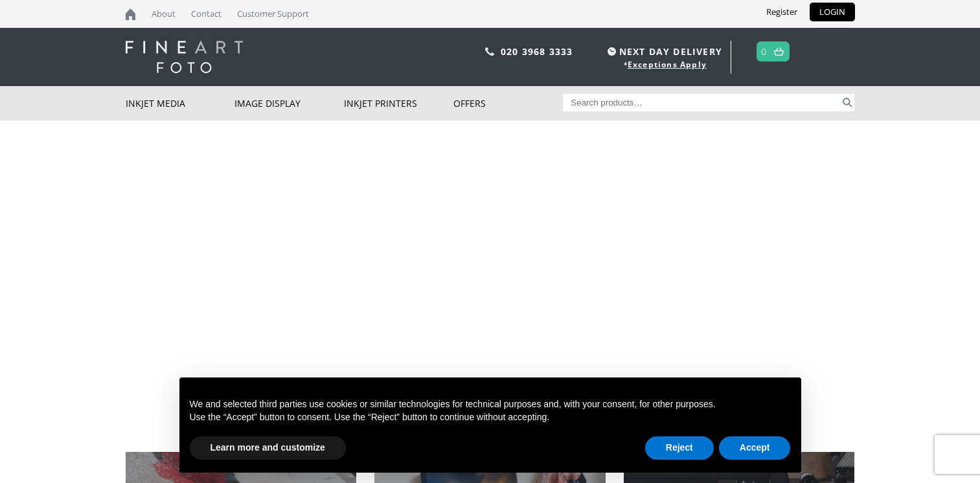  What do you see at coordinates (782, 11) in the screenshot?
I see `a: Register` at bounding box center [782, 11].